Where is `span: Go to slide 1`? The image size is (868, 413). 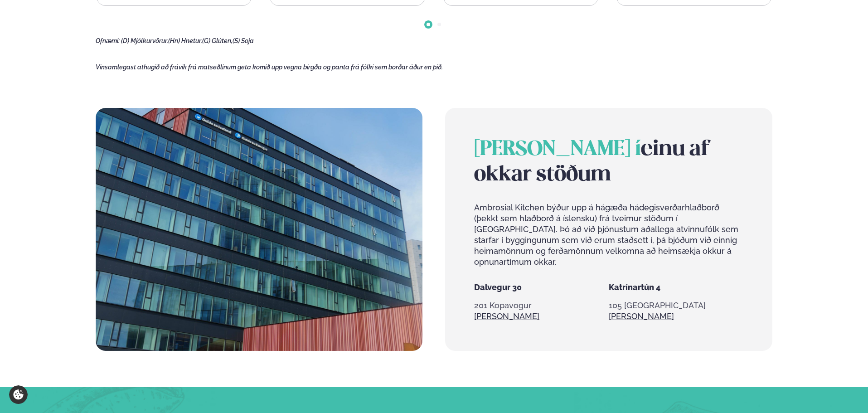 span: Go to slide 1 is located at coordinates (428, 24).